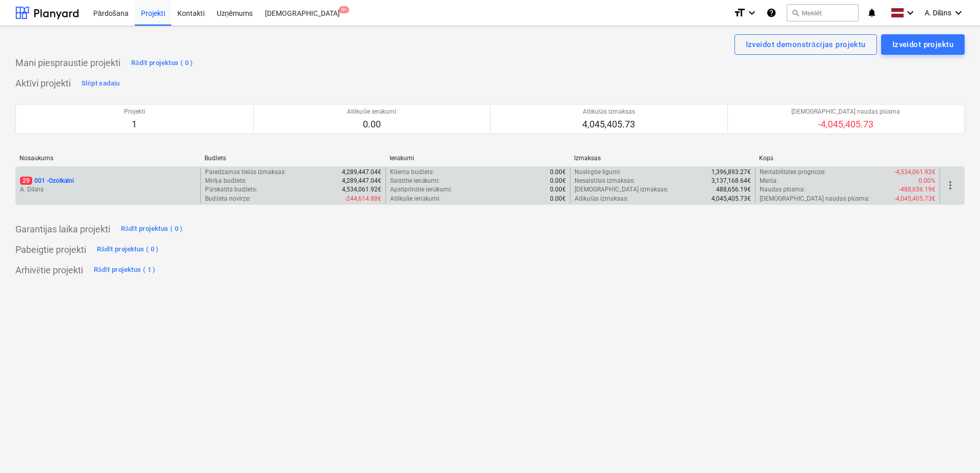  I want to click on p: 0.00%, so click(927, 180).